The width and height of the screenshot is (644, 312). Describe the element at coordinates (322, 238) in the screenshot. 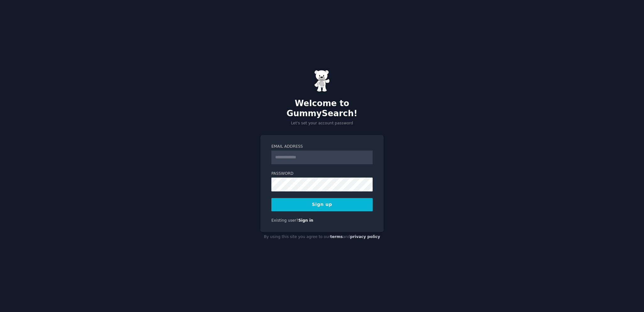

I see `div: By using this site you agree to our and` at that location.